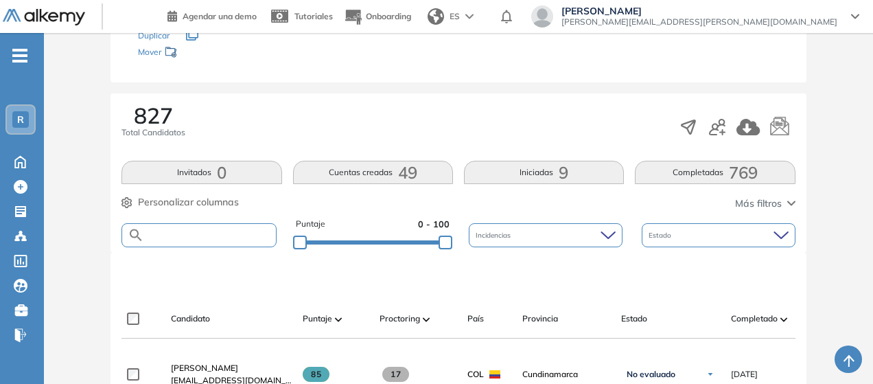 The height and width of the screenshot is (384, 873). What do you see at coordinates (714, 172) in the screenshot?
I see `button: Completadas769` at bounding box center [714, 172].